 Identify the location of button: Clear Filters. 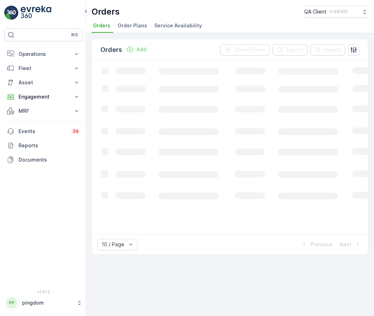
(245, 50).